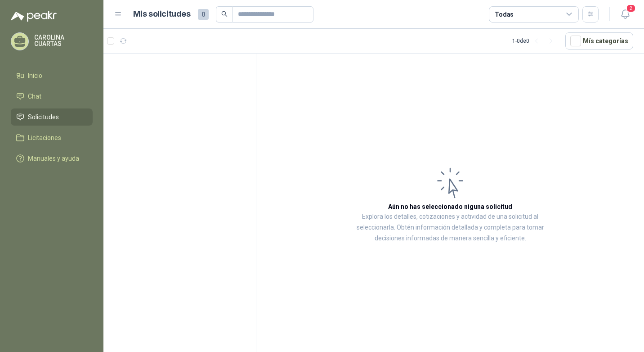 The width and height of the screenshot is (644, 352). Describe the element at coordinates (450, 228) in the screenshot. I see `p: Explora los detalles, cotizaciones y actividad de una solicitud al seleccionarla. Obtén informaci...` at that location.